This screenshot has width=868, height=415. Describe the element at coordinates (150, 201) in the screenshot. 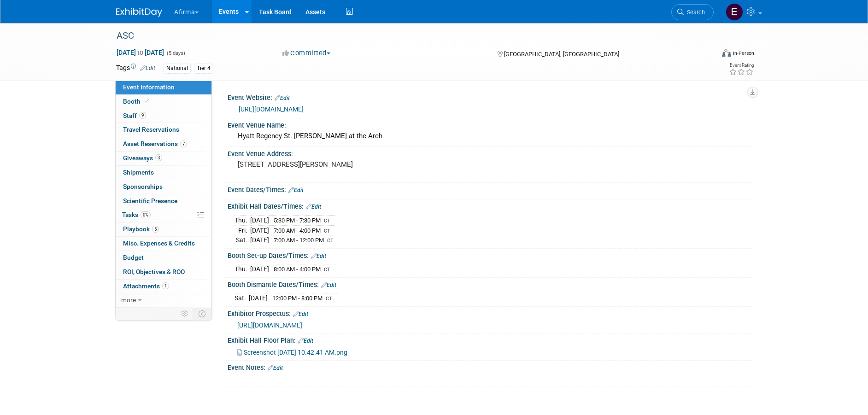

I see `span: Scientific Presence` at that location.